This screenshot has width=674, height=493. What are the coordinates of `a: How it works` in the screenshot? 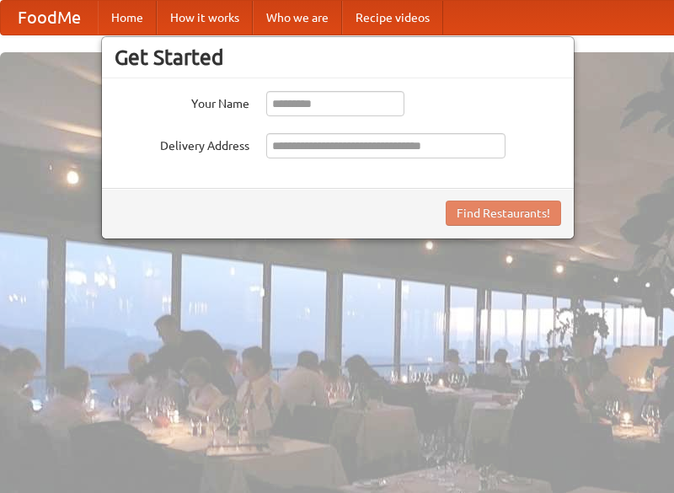 It's located at (205, 18).